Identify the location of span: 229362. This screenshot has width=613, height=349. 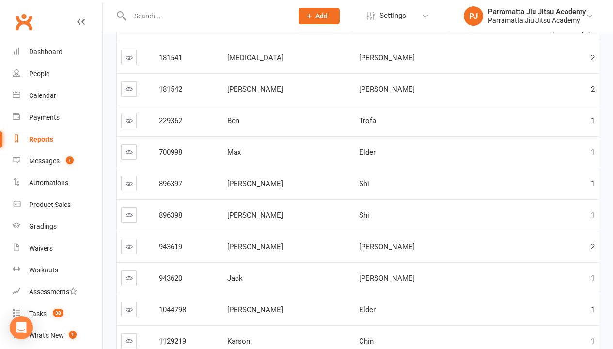
(171, 121).